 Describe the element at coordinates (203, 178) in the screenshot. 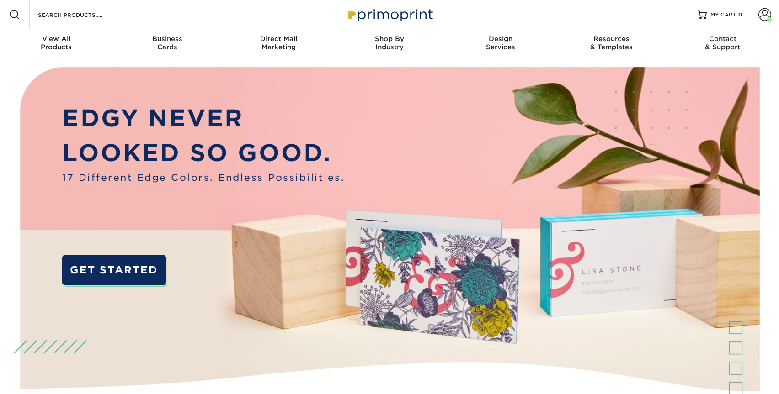

I see `span: 17 Different Edge Colors. Endless Possibilities.` at that location.